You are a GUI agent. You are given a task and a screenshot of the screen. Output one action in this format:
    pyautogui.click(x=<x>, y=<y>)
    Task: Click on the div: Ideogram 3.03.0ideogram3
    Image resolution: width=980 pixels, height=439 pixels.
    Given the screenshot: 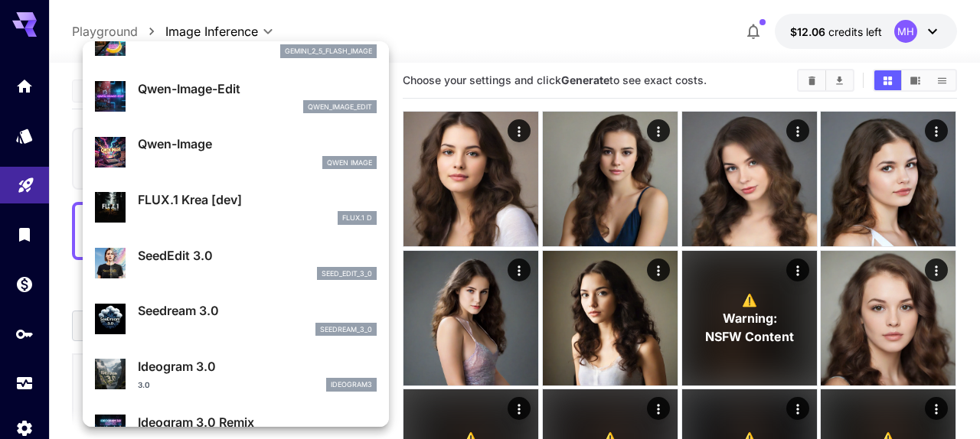 What is the action you would take?
    pyautogui.click(x=236, y=374)
    